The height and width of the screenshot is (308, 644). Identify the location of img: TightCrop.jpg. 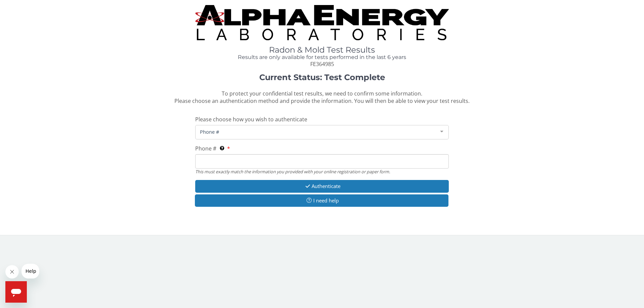
(322, 22).